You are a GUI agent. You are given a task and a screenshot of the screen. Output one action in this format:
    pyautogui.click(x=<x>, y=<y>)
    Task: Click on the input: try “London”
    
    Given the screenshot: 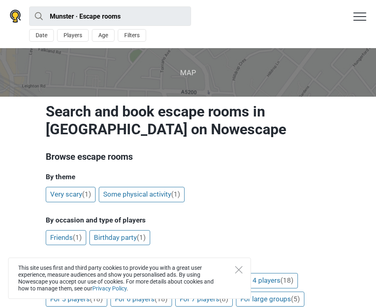 What is the action you would take?
    pyautogui.click(x=110, y=16)
    